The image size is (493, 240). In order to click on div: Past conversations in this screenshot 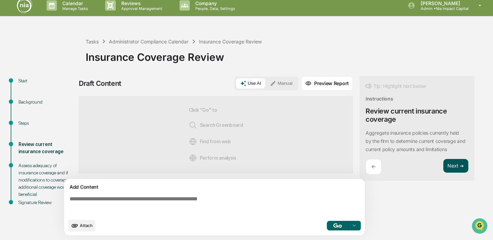, I will do `click(26, 79)`.